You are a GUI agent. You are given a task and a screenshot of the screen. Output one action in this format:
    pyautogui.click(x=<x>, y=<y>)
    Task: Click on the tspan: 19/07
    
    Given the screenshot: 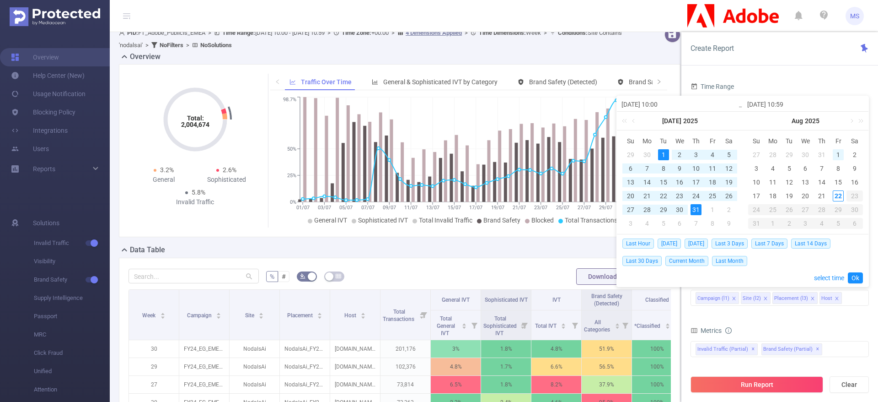 What is the action you would take?
    pyautogui.click(x=497, y=207)
    